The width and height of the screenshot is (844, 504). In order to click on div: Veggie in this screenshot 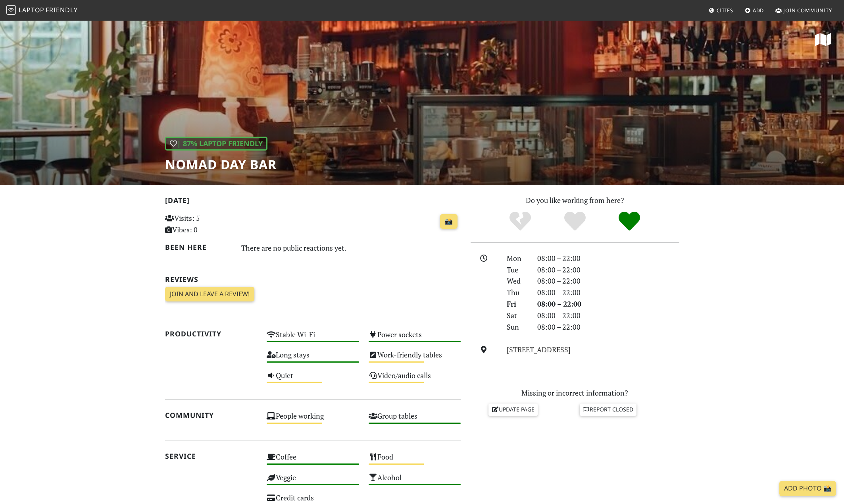, I will do `click(313, 481)`.